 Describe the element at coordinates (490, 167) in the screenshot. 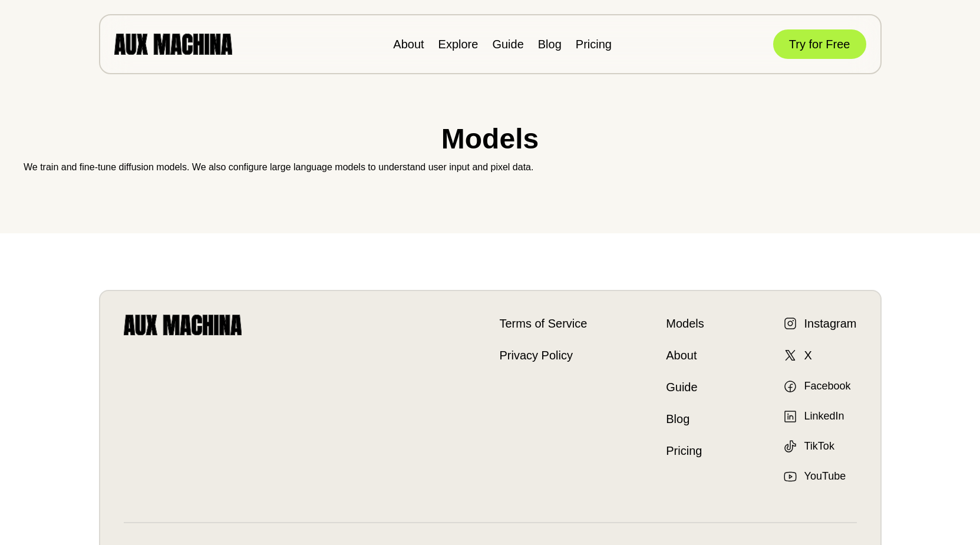

I see `p: We train and fine-tune . We also configure large language models to understand user input and pix...` at that location.